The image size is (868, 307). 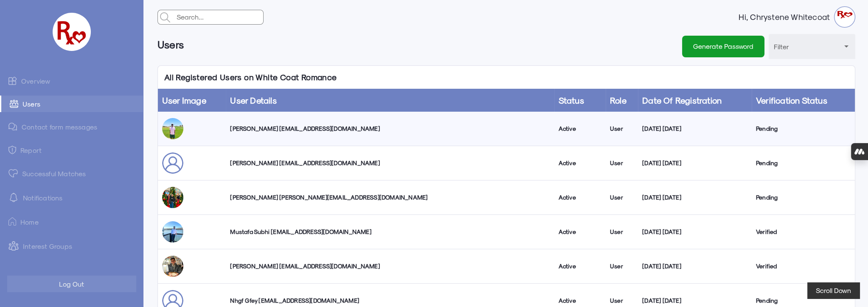 What do you see at coordinates (184, 100) in the screenshot?
I see `a: User Image` at bounding box center [184, 100].